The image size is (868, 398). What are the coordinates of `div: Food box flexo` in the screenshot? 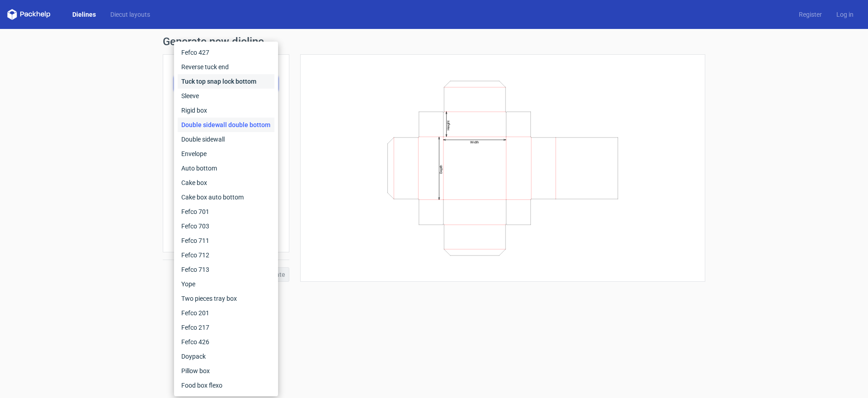 It's located at (226, 385).